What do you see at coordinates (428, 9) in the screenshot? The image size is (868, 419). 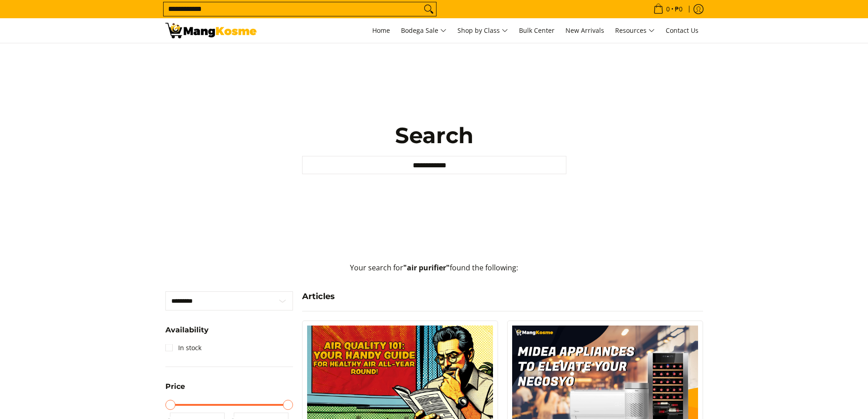 I see `button: Search` at bounding box center [428, 9].